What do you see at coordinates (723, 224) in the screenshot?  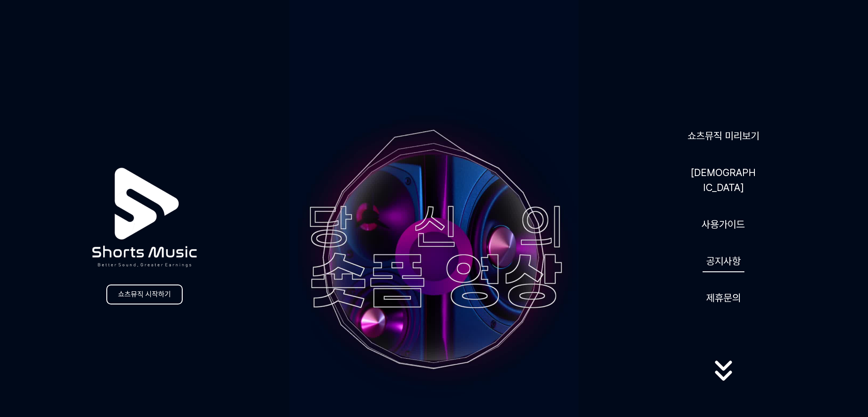 I see `a: 사용가이드` at bounding box center [723, 224].